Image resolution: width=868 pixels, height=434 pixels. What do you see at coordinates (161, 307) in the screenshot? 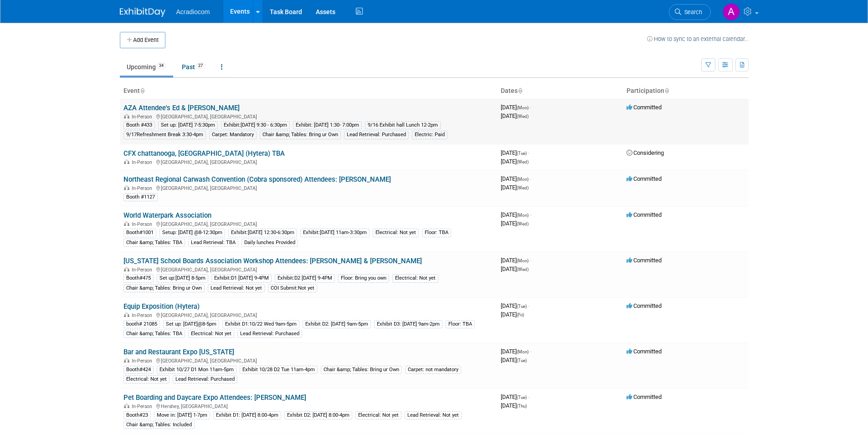
I see `a: Equip Exposition (Hytera)` at bounding box center [161, 307].